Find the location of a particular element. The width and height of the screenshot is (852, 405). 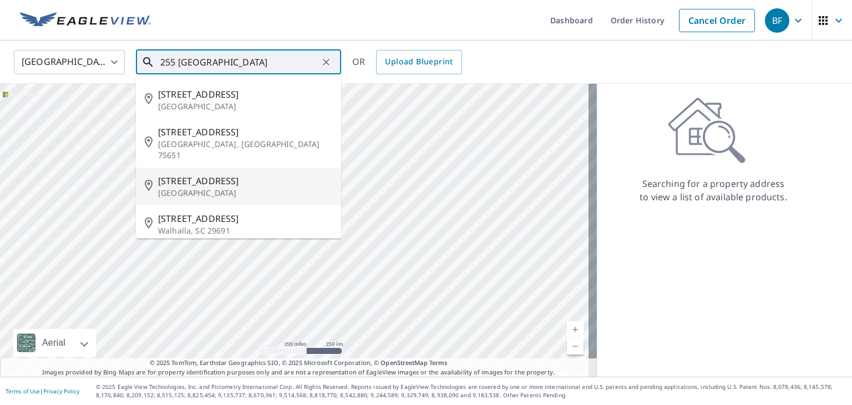

p: Walhalla, SC 29691 is located at coordinates (245, 231).